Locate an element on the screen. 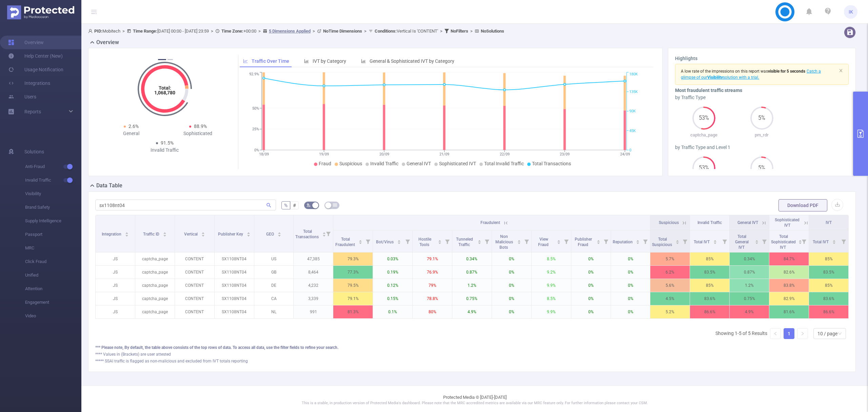 Image resolution: width=868 pixels, height=412 pixels. p: JS is located at coordinates (115, 299).